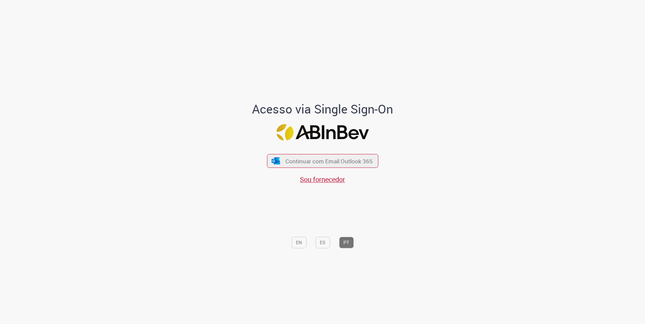 The width and height of the screenshot is (645, 324). Describe the element at coordinates (276, 161) in the screenshot. I see `img: ícone Azure/Microsoft 360` at that location.